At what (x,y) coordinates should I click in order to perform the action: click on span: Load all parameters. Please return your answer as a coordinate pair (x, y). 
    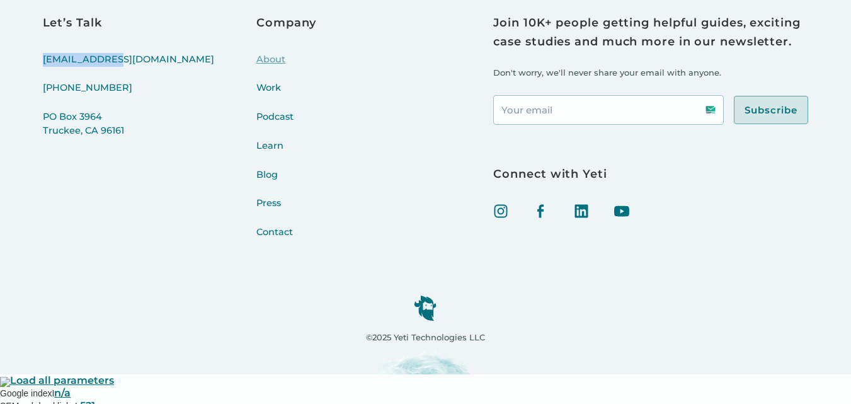
    Looking at the image, I should click on (62, 380).